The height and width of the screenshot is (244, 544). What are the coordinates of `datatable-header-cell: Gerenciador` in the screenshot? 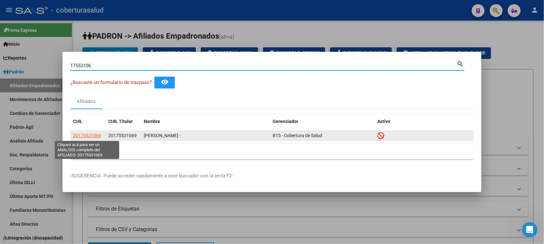 It's located at (322, 121).